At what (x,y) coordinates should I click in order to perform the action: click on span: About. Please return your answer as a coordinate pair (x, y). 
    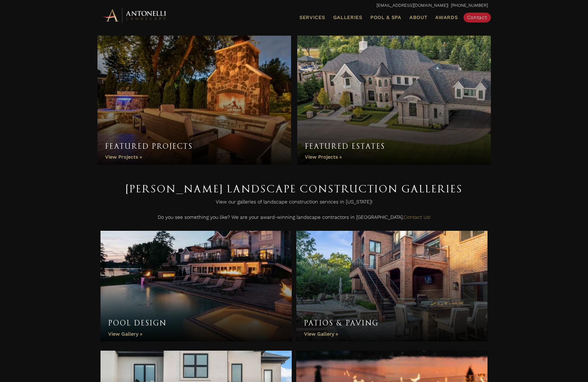
    Looking at the image, I should click on (418, 17).